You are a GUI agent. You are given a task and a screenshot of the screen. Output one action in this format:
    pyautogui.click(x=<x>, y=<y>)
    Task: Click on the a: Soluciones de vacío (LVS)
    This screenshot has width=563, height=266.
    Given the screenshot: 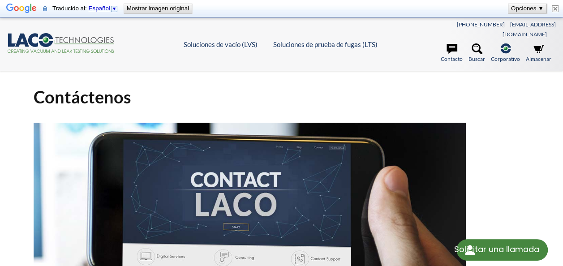 What is the action you would take?
    pyautogui.click(x=220, y=44)
    